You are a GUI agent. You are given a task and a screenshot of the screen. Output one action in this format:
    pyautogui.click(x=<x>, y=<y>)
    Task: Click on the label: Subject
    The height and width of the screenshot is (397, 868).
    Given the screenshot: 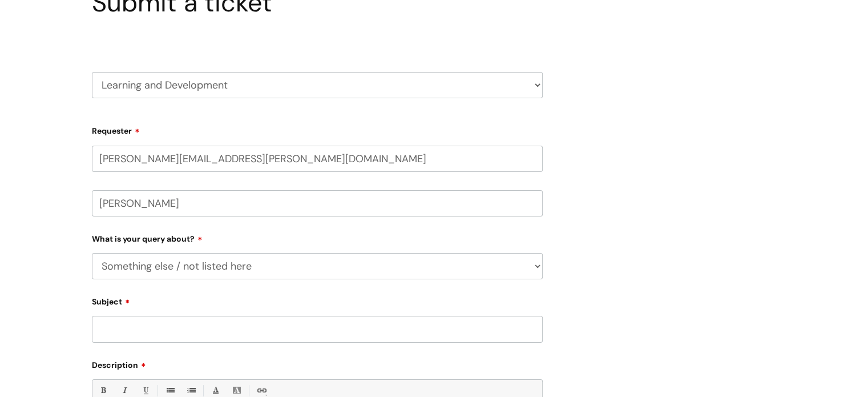 What is the action you would take?
    pyautogui.click(x=318, y=300)
    